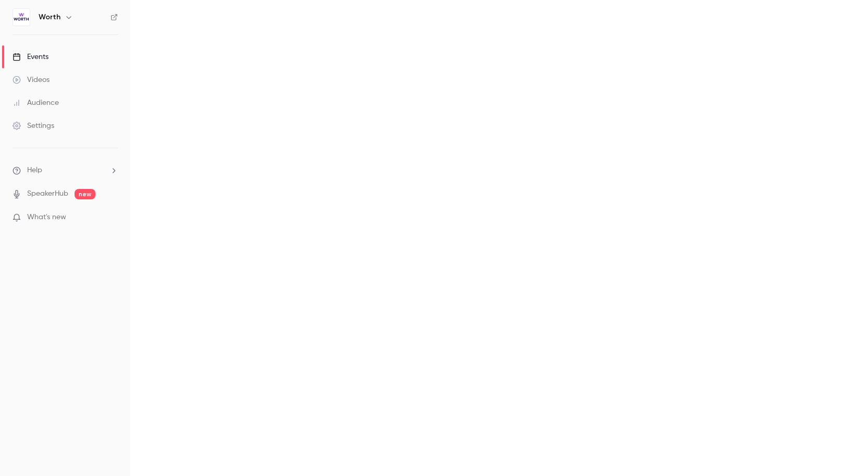 The image size is (868, 476). Describe the element at coordinates (30, 80) in the screenshot. I see `div: Videos` at that location.